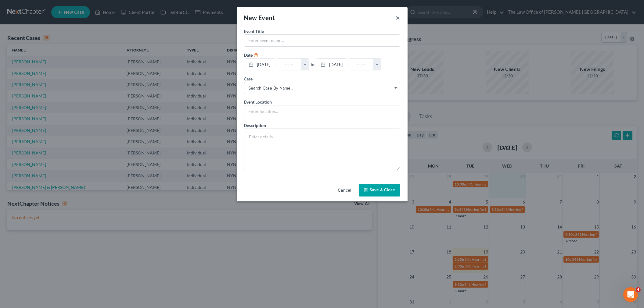 The width and height of the screenshot is (644, 308). I want to click on span: Event Title, so click(254, 31).